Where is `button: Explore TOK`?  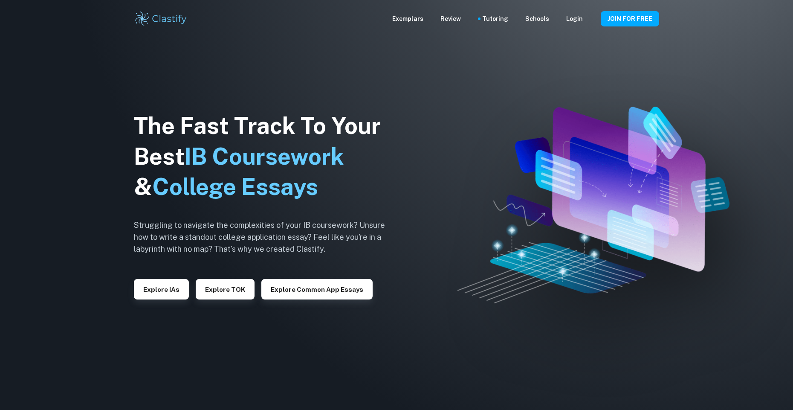 button: Explore TOK is located at coordinates (225, 289).